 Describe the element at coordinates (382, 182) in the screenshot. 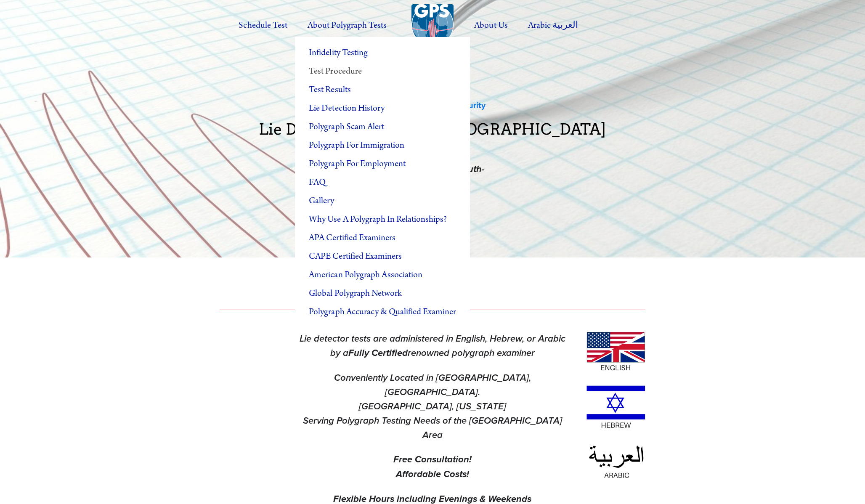

I see `a: FAQ` at that location.